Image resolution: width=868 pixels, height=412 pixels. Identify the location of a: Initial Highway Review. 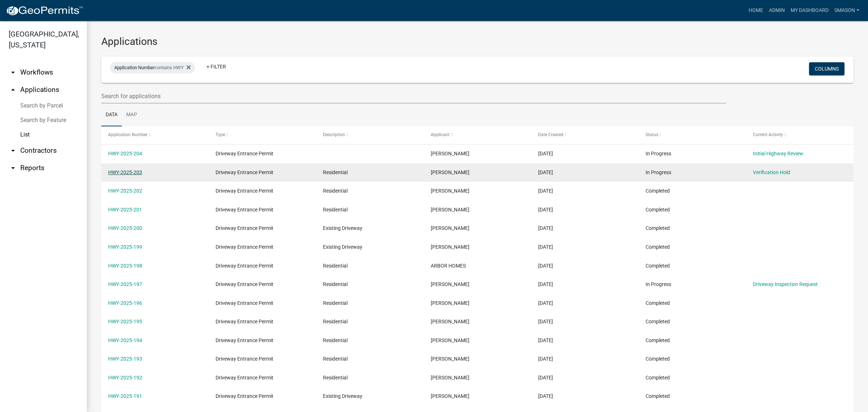
(778, 153).